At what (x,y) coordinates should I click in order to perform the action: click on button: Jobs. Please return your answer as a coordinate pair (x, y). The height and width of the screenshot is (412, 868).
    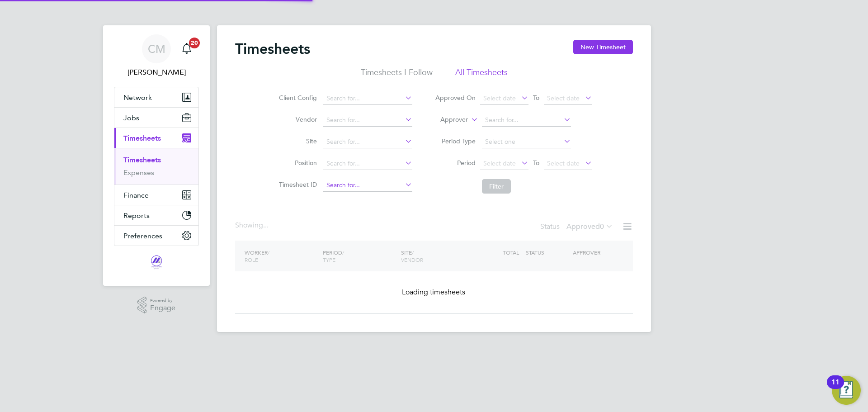
    Looking at the image, I should click on (156, 118).